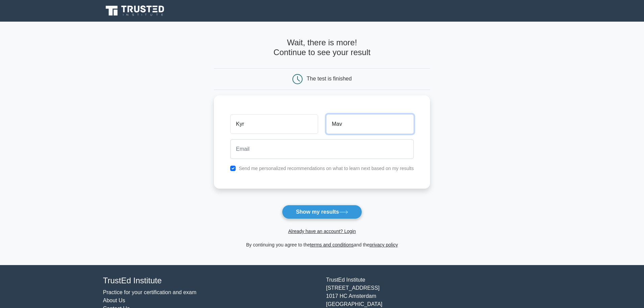  What do you see at coordinates (274, 124) in the screenshot?
I see `input: First name` at bounding box center [274, 124].